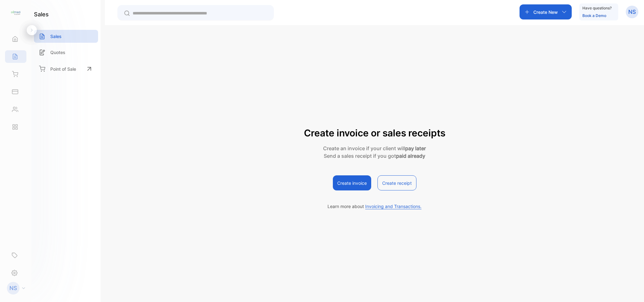  Describe the element at coordinates (374, 133) in the screenshot. I see `p: Create invoice or sales receipts` at that location.